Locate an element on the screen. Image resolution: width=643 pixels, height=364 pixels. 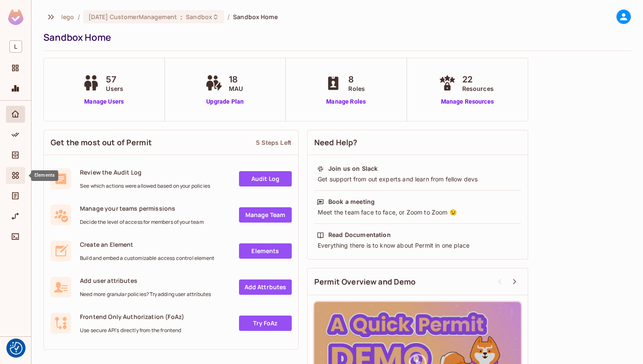
div: Projects is located at coordinates (15, 68).